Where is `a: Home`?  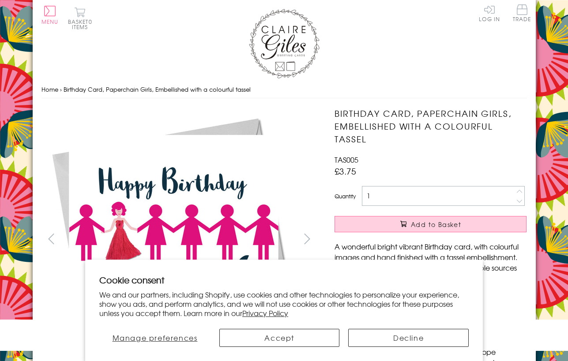
a: Home is located at coordinates (50, 89).